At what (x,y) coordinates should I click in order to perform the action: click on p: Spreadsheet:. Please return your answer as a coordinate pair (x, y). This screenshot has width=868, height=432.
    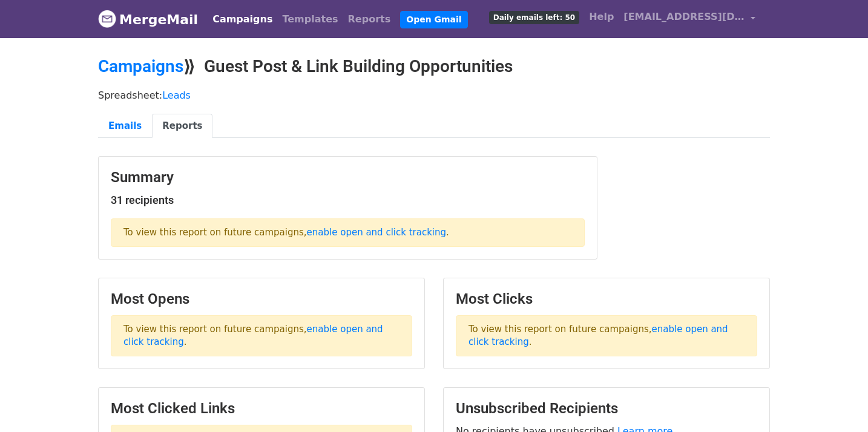
    Looking at the image, I should click on (434, 95).